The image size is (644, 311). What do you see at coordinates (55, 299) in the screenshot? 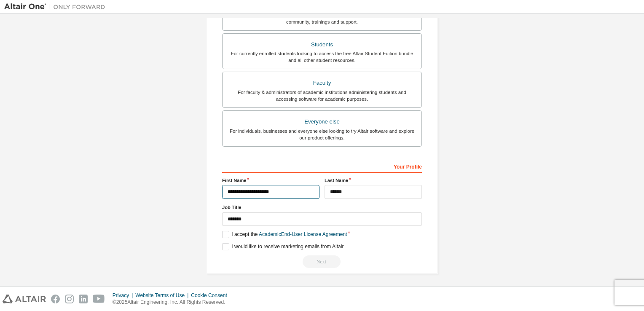
I see `img: facebook.svg` at bounding box center [55, 299].